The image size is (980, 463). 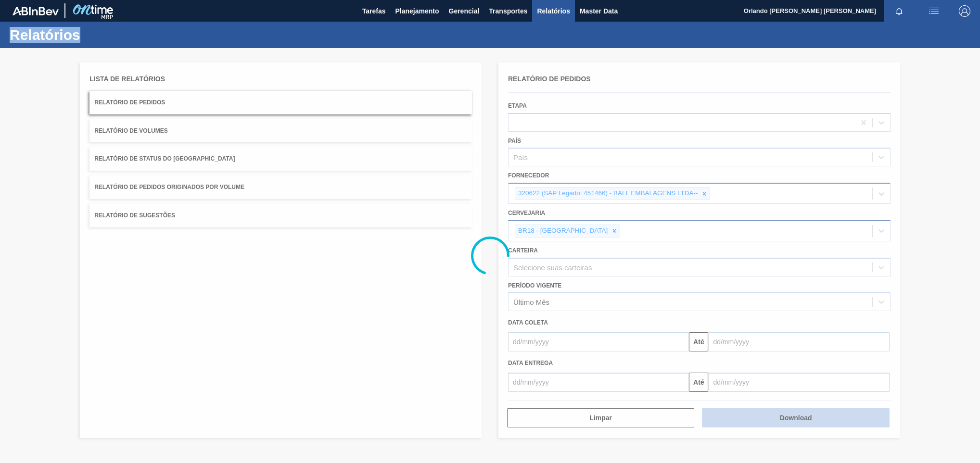 What do you see at coordinates (95, 35) in the screenshot?
I see `h1: Relatórios` at bounding box center [95, 35].